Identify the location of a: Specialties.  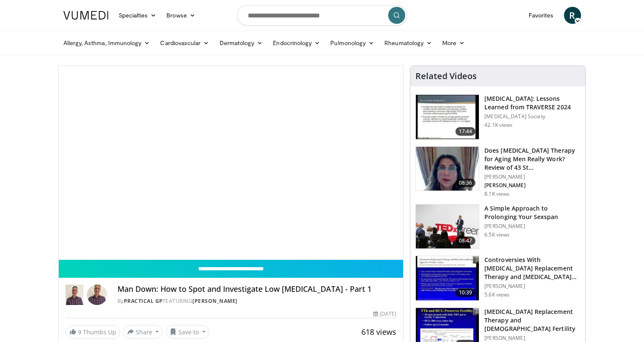
(137, 15).